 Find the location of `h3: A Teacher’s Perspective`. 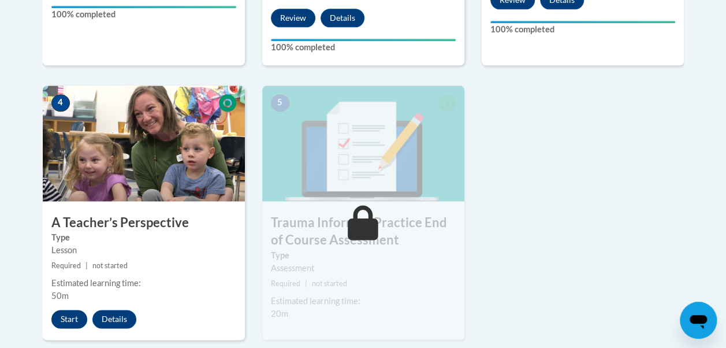

h3: A Teacher’s Perspective is located at coordinates (144, 223).